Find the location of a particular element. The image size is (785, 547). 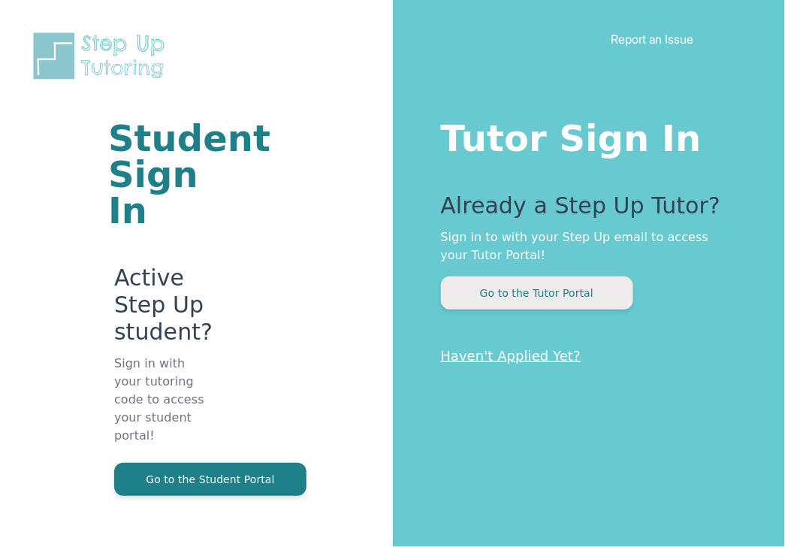

a: Go to the Tutor Portal is located at coordinates (537, 292).